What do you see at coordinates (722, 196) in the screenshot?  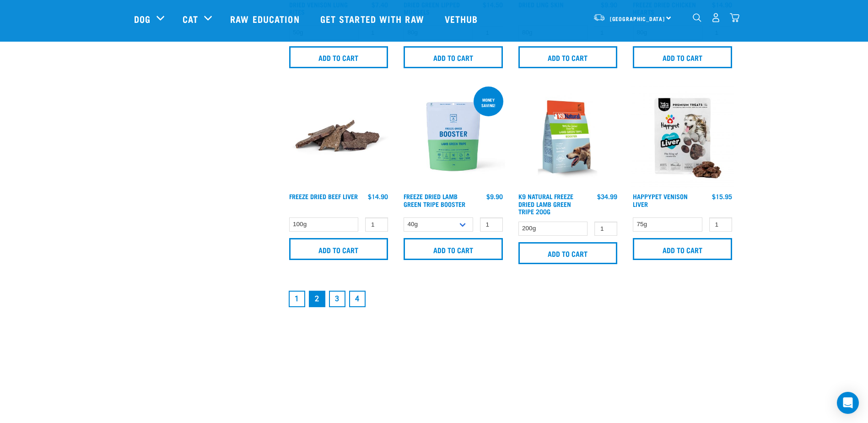 I see `div: $15.95` at bounding box center [722, 196].